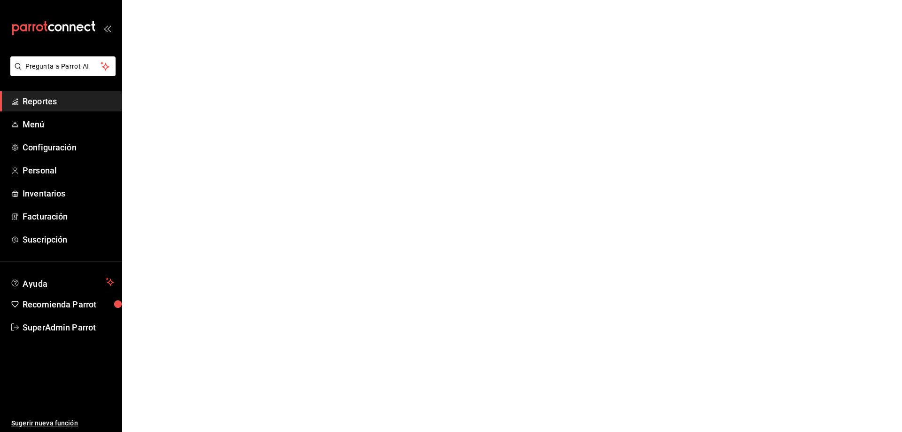  I want to click on button: Pregunta a Parrot AI, so click(63, 66).